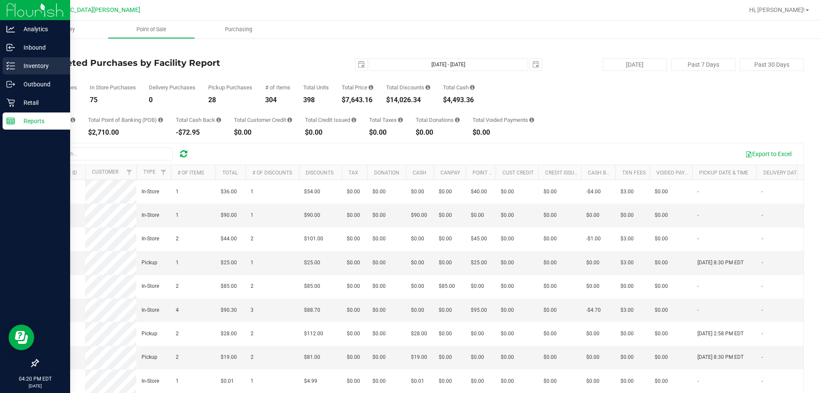 This screenshot has width=821, height=393. Describe the element at coordinates (11, 66) in the screenshot. I see `inline-svg: Inventory` at that location.